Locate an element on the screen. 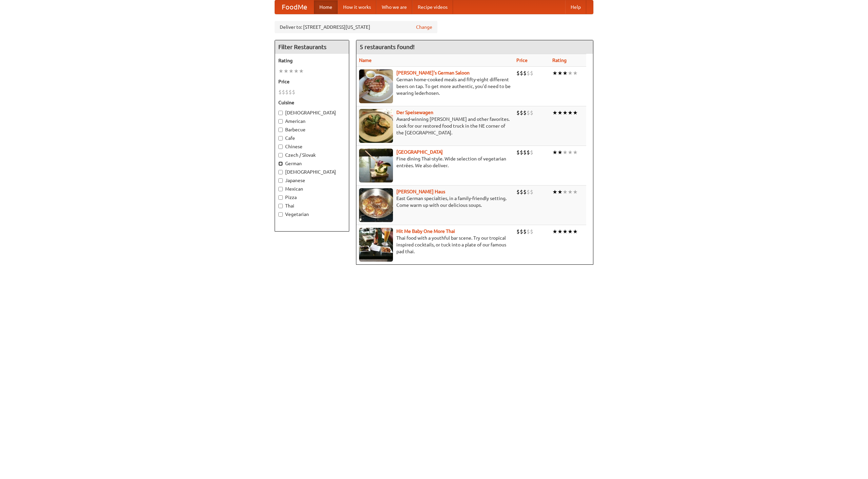  b: Hit Me Baby One More Thai is located at coordinates (425, 231).